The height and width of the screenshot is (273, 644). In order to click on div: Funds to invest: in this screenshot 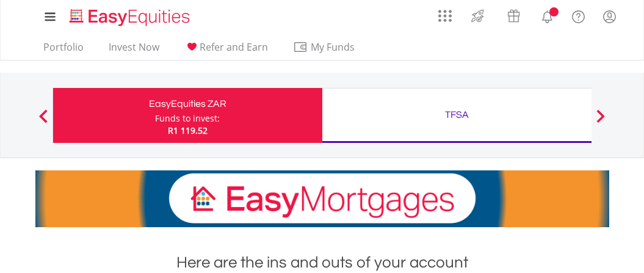, I will do `click(188, 119)`.